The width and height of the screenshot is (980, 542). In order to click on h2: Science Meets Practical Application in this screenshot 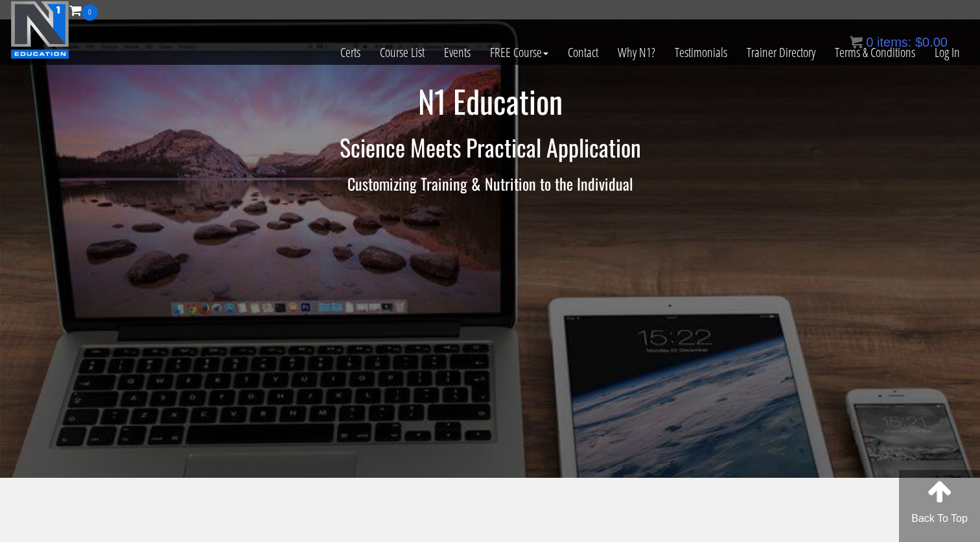, I will do `click(490, 147)`.